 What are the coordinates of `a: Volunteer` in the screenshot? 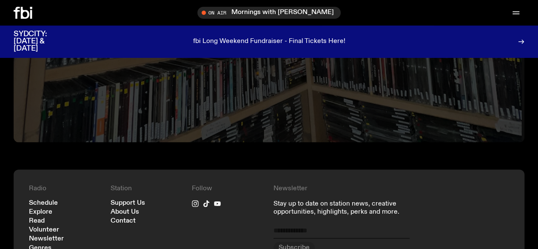 It's located at (44, 230).